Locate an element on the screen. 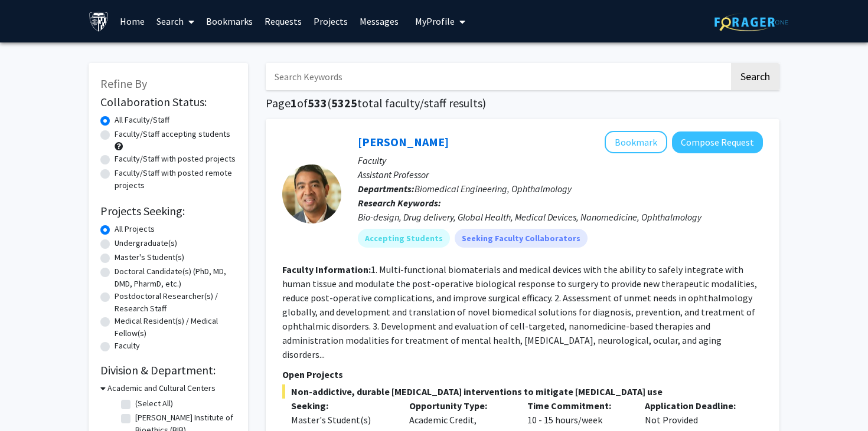  b: Departments: is located at coordinates (386, 189).